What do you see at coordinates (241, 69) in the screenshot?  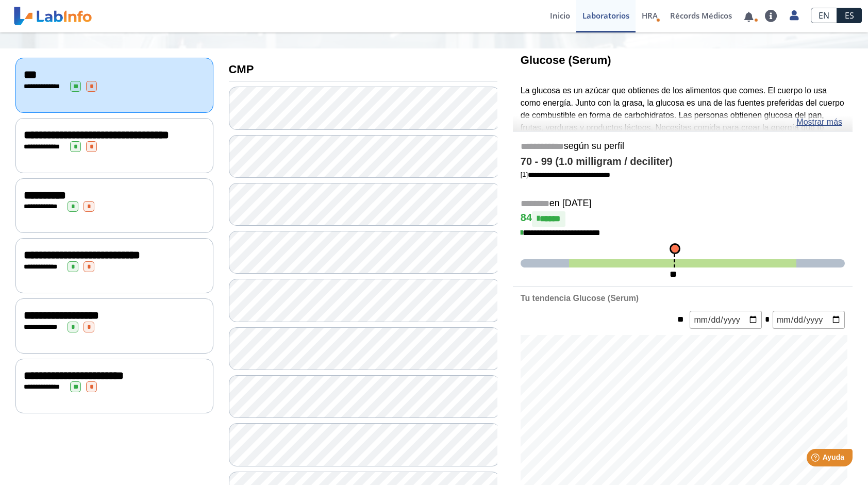 I see `b: CMP` at bounding box center [241, 69].